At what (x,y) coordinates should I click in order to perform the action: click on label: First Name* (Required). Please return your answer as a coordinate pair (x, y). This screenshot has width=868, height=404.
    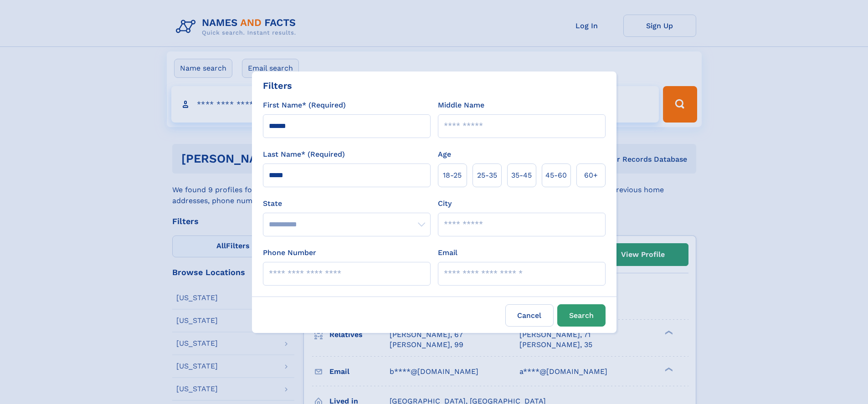
    Looking at the image, I should click on (304, 105).